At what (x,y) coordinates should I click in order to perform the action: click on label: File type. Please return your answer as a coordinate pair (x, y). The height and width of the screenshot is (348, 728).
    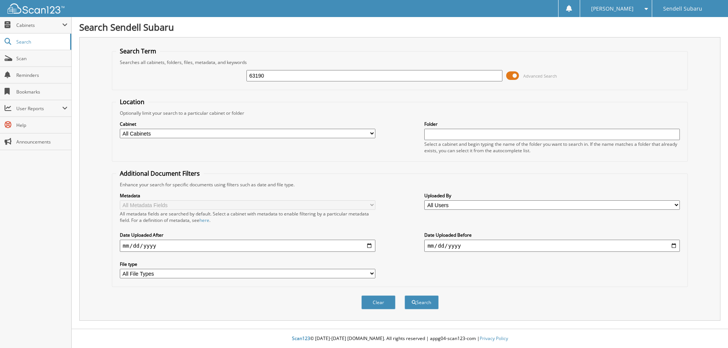
    Looking at the image, I should click on (248, 264).